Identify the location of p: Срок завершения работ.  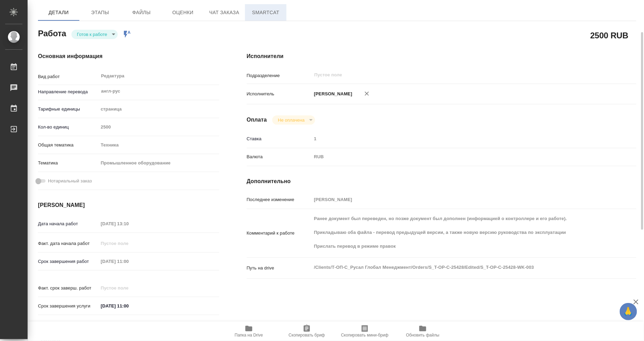
(68, 261).